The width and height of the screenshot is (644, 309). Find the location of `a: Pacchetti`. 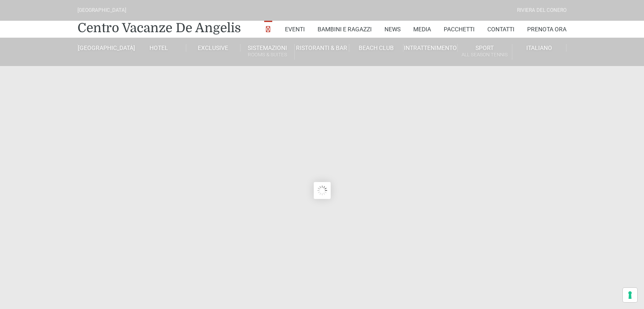

a: Pacchetti is located at coordinates (459, 29).